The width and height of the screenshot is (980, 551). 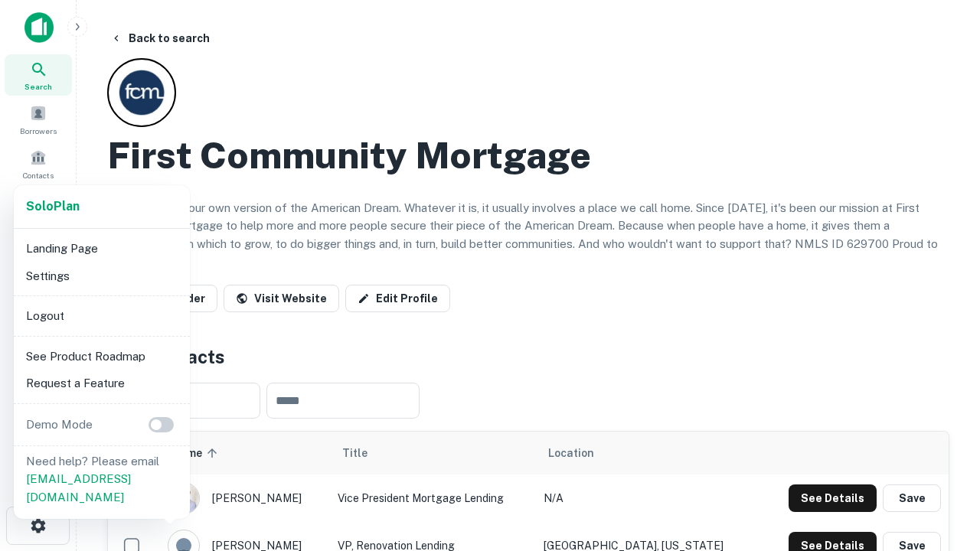 What do you see at coordinates (102, 384) in the screenshot?
I see `li: Request a Feature` at bounding box center [102, 384].